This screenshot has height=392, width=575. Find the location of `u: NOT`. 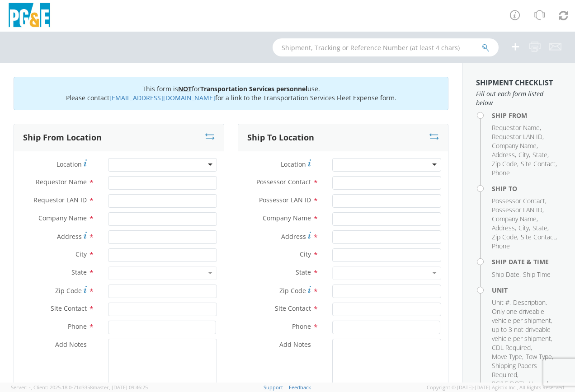

u: NOT is located at coordinates (185, 89).